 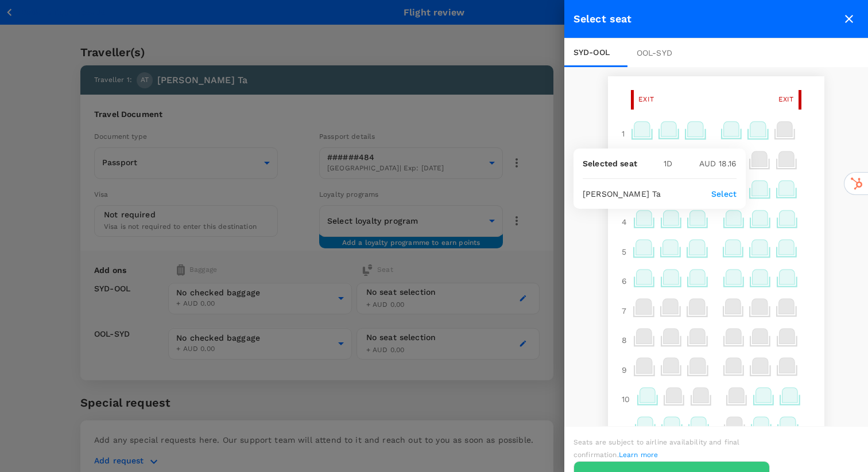 I want to click on div: Select seat, so click(x=706, y=19).